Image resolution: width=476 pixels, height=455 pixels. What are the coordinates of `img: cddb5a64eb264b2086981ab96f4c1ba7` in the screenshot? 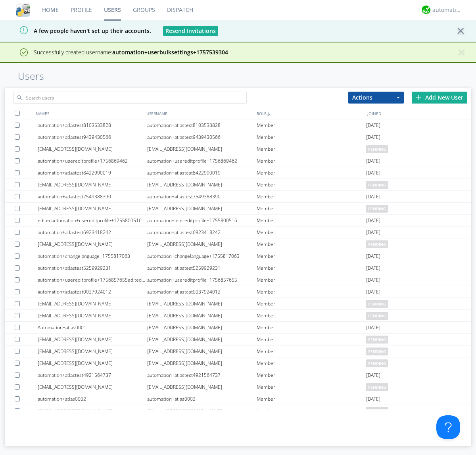 It's located at (23, 10).